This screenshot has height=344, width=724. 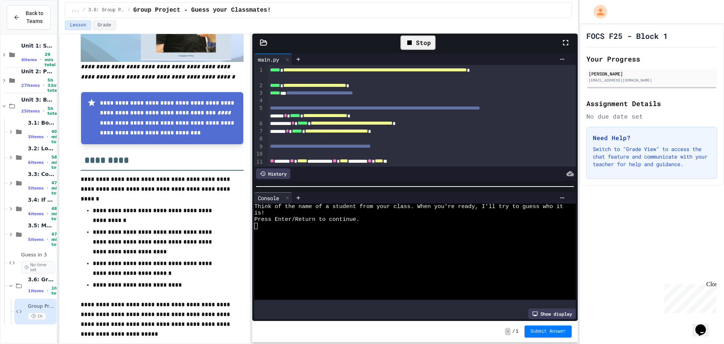 I want to click on span: 3.3: Comparison Operators, so click(x=42, y=174).